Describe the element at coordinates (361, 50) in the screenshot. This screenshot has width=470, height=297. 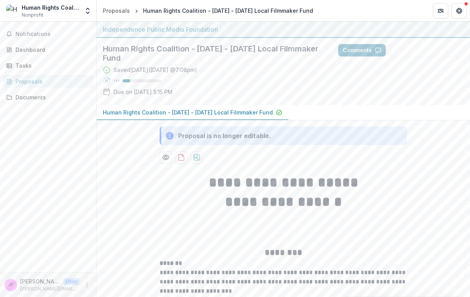
I see `button: Comments` at that location.